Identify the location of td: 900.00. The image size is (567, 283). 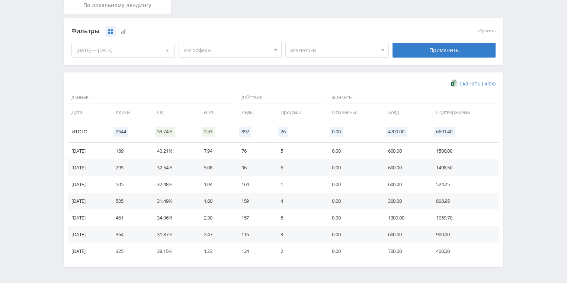
(464, 235).